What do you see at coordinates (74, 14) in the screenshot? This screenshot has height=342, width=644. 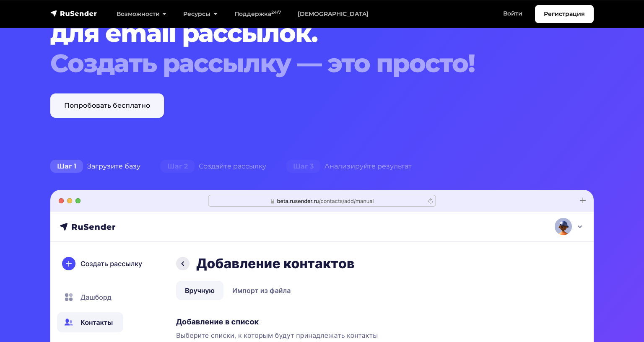 I see `img: RuSender` at bounding box center [74, 14].